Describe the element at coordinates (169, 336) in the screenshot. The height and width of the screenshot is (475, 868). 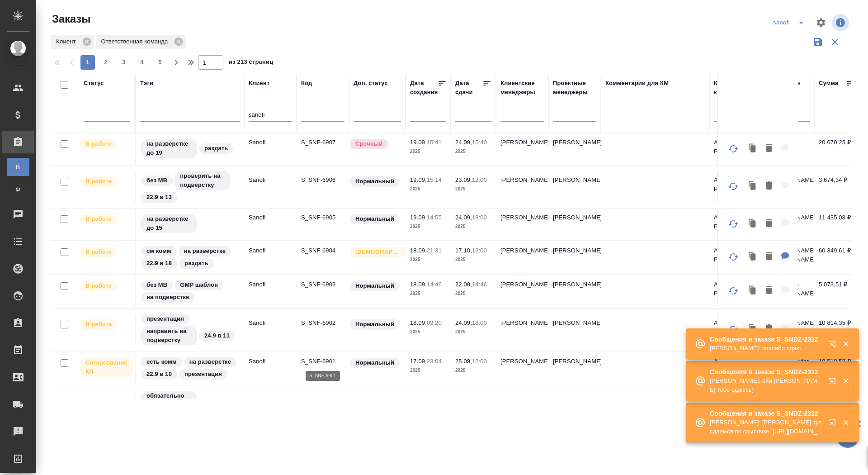
I see `p: направить на подверстку` at that location.